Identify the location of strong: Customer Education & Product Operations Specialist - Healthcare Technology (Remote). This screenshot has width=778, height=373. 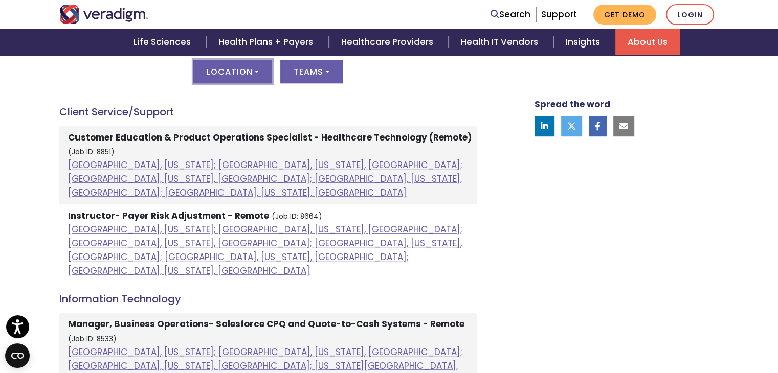
(270, 138).